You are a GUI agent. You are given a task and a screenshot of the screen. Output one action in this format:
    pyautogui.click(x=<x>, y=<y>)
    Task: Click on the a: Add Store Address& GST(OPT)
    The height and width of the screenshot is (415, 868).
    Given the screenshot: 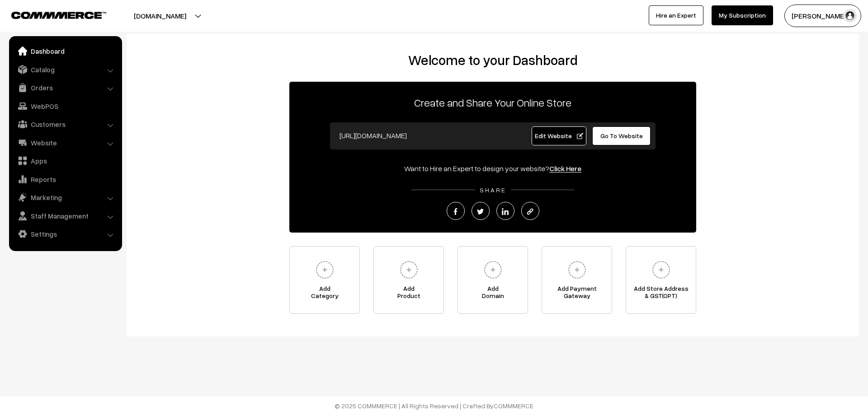 What is the action you would take?
    pyautogui.click(x=661, y=281)
    